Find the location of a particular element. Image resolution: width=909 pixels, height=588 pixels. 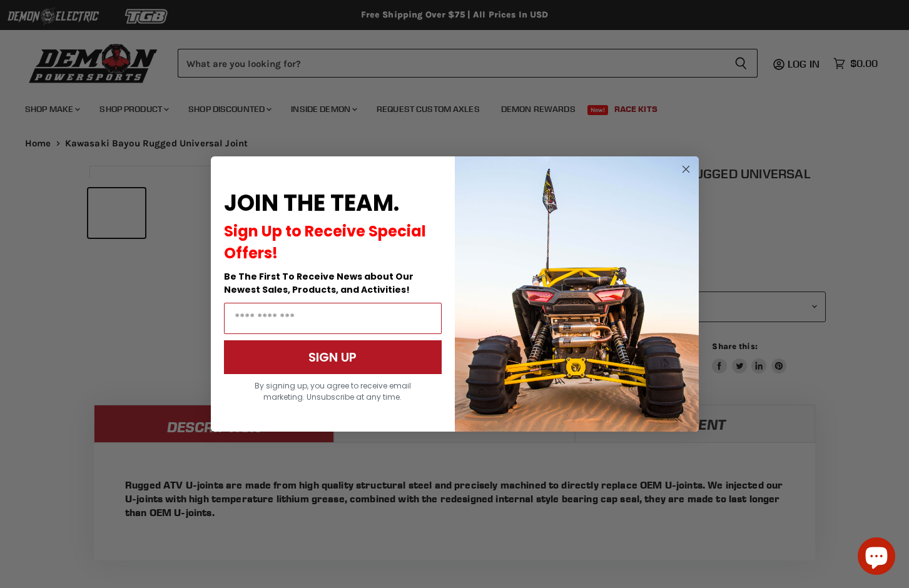

button: Close dialog is located at coordinates (685, 169).